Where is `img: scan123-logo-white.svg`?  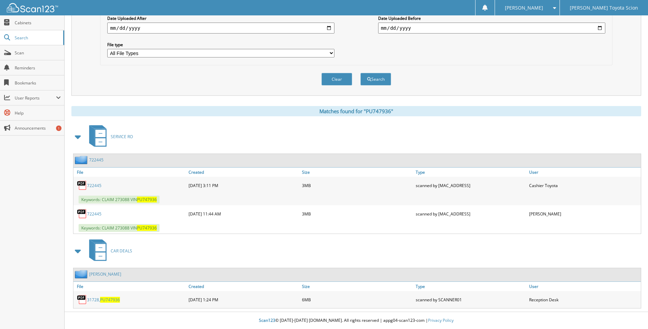
img: scan123-logo-white.svg is located at coordinates (32, 8).